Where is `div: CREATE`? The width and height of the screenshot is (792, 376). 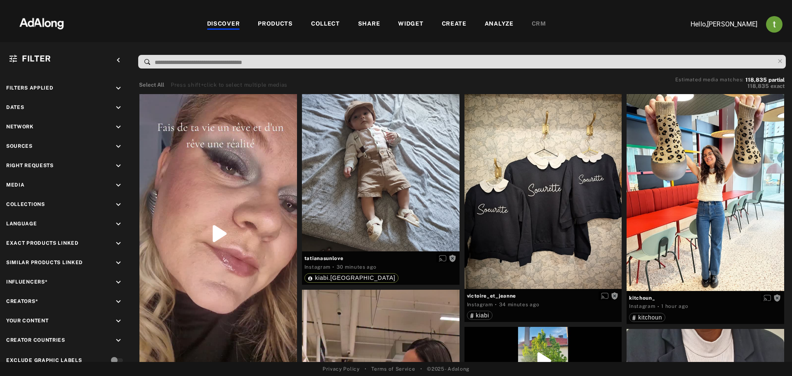
div: CREATE is located at coordinates (454, 24).